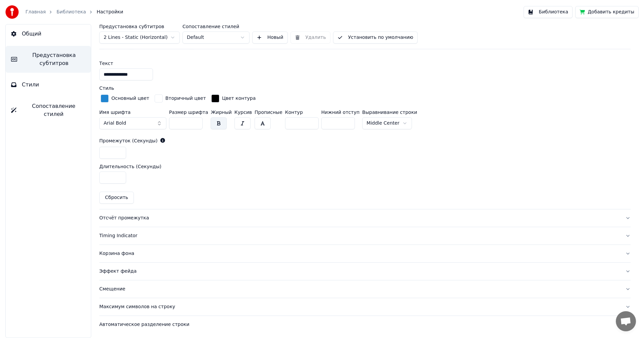  Describe the element at coordinates (606, 12) in the screenshot. I see `button: Добавить кредиты` at that location.